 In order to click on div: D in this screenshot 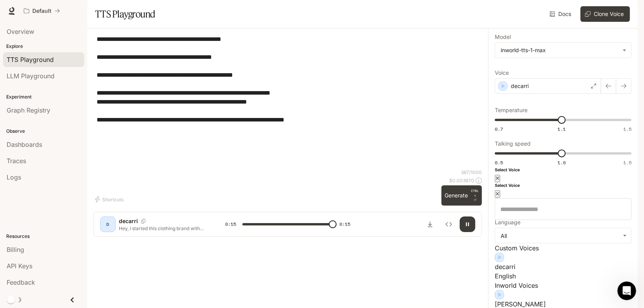, I will do `click(108, 224)`.